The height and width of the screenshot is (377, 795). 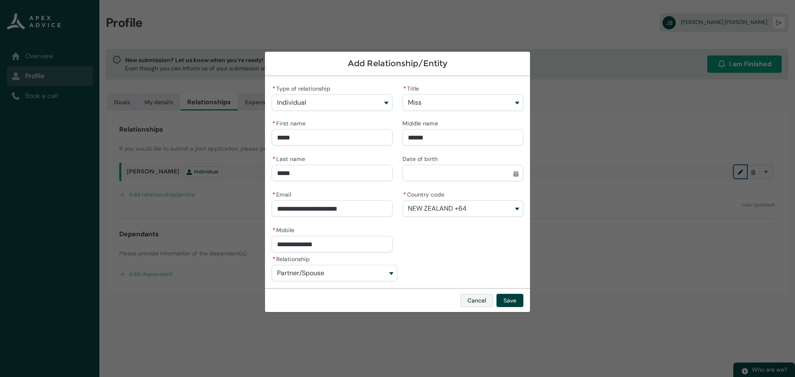 I want to click on button: Country code, so click(x=463, y=209).